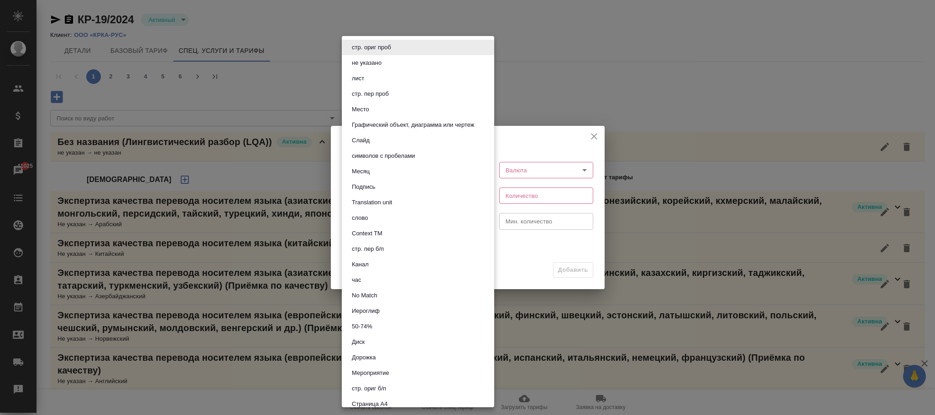 The image size is (935, 415). I want to click on button: стр. ориг б/п, so click(369, 389).